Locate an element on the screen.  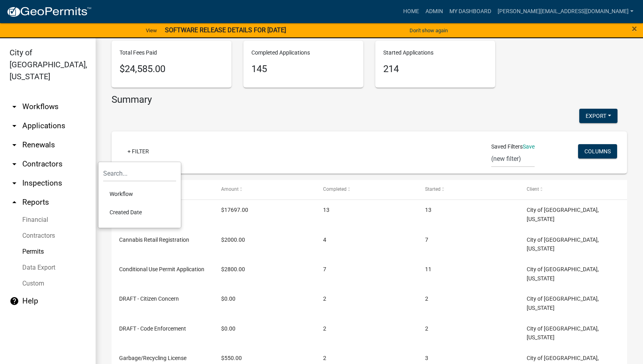
span: $2800.00 is located at coordinates (233, 269).